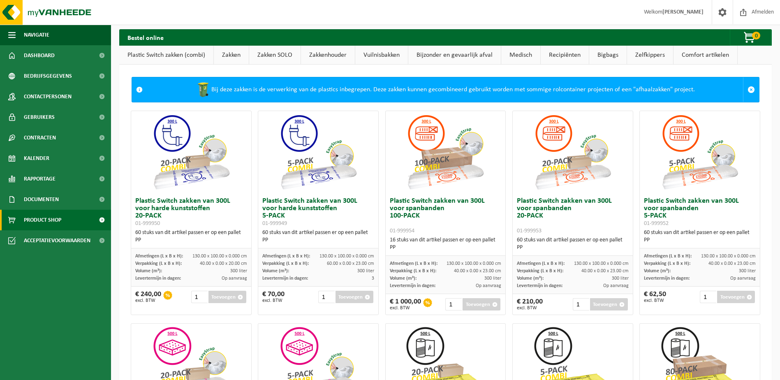 This screenshot has height=380, width=780. I want to click on div: € 1 000,00, so click(405, 304).